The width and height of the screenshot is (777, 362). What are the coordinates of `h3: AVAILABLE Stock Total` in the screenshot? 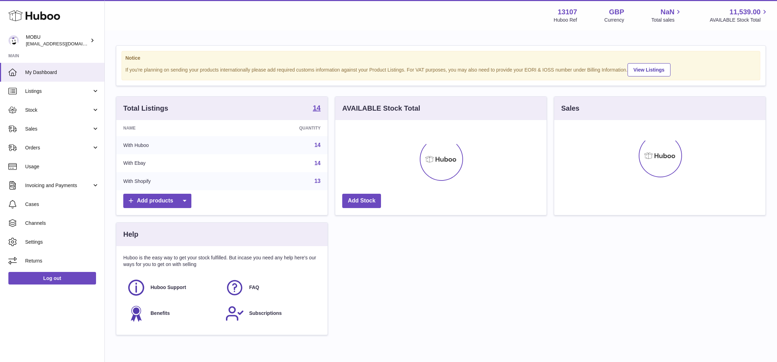 It's located at (381, 108).